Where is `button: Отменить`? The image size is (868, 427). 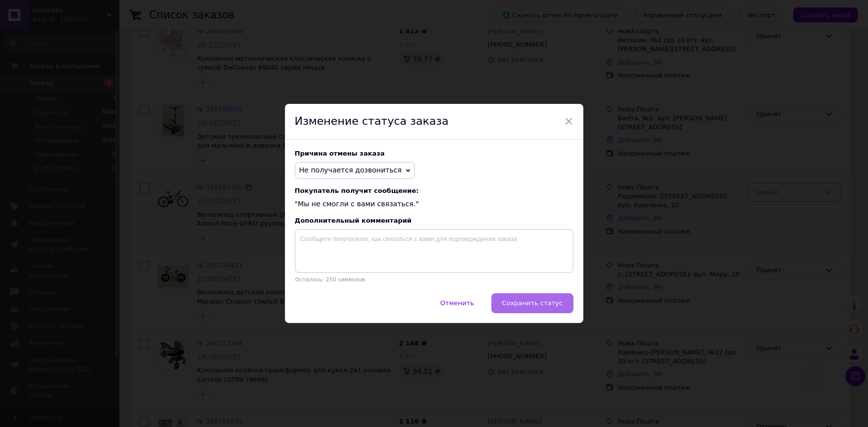
button: Отменить is located at coordinates (457, 303).